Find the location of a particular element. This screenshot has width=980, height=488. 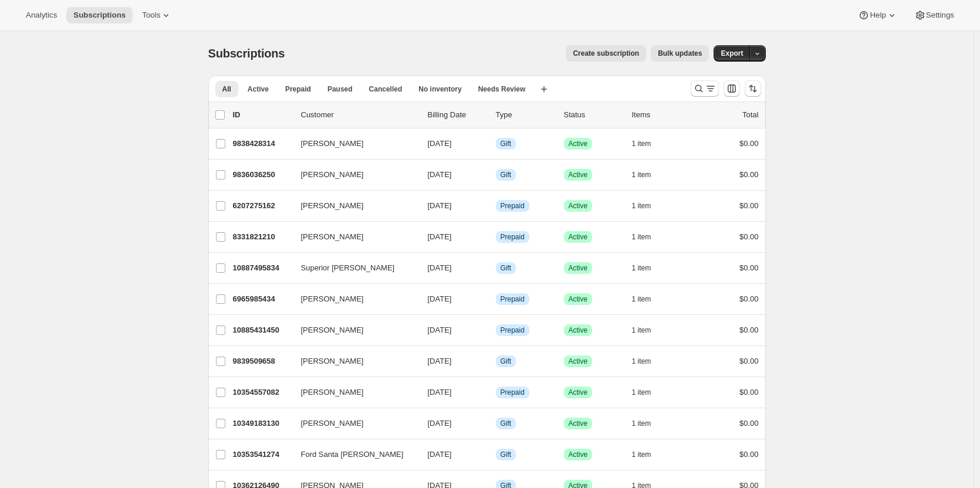

button: Search and filter results is located at coordinates (705, 89).